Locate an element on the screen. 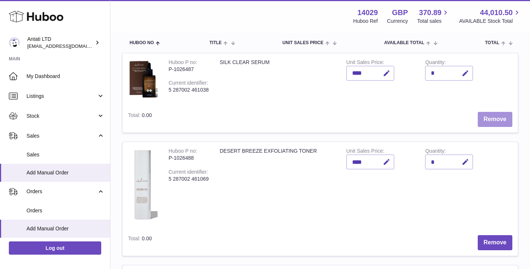  td: SILK CLEAR SERUM is located at coordinates (277, 80).